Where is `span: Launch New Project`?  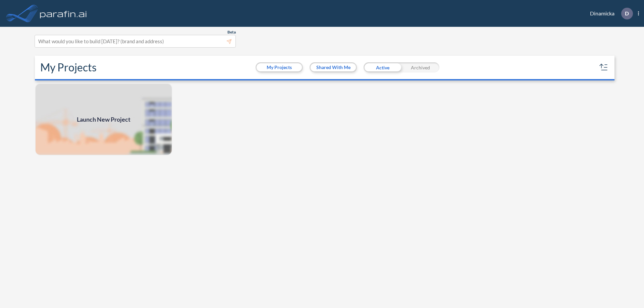
span: Launch New Project is located at coordinates (104, 119).